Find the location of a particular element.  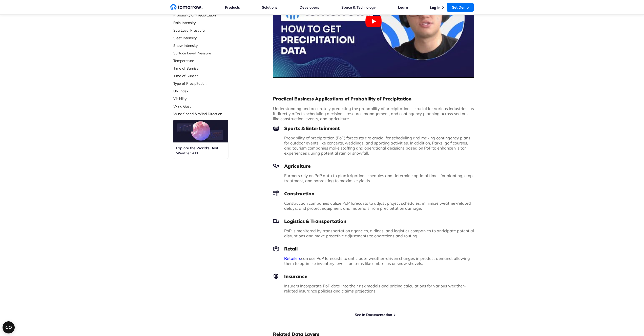

a: Wind Speed & Wind Direction is located at coordinates (207, 114).